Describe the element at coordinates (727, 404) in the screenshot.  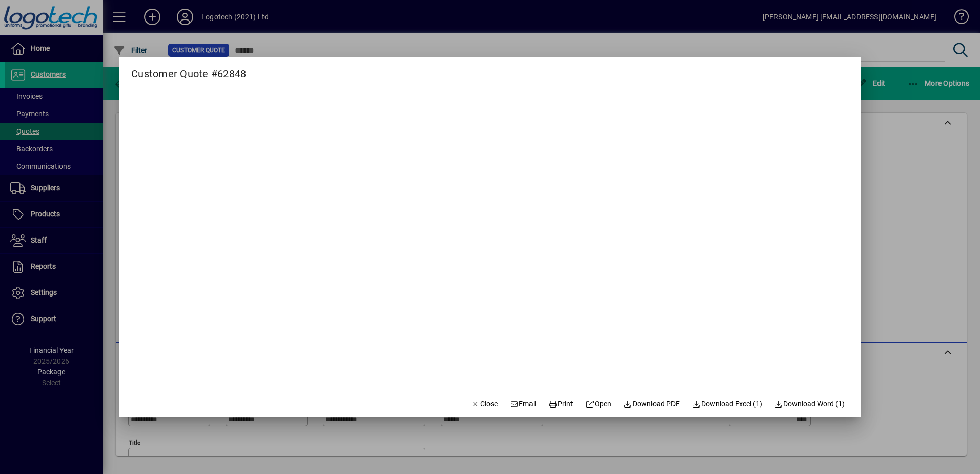
I see `span: Download Excel (1)` at that location.